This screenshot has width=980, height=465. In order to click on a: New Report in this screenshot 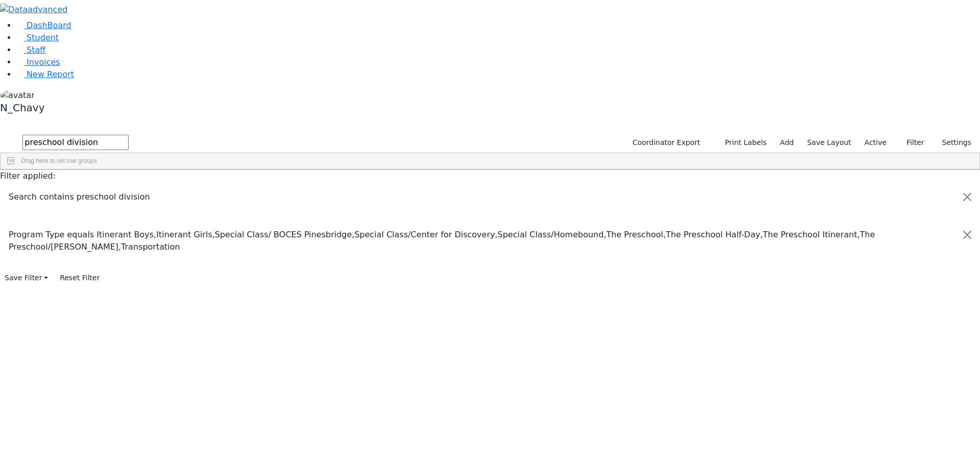, I will do `click(45, 74)`.